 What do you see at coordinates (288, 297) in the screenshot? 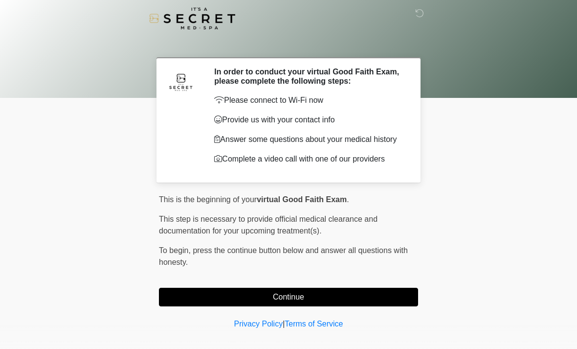
I see `button: Continue` at bounding box center [288, 297].